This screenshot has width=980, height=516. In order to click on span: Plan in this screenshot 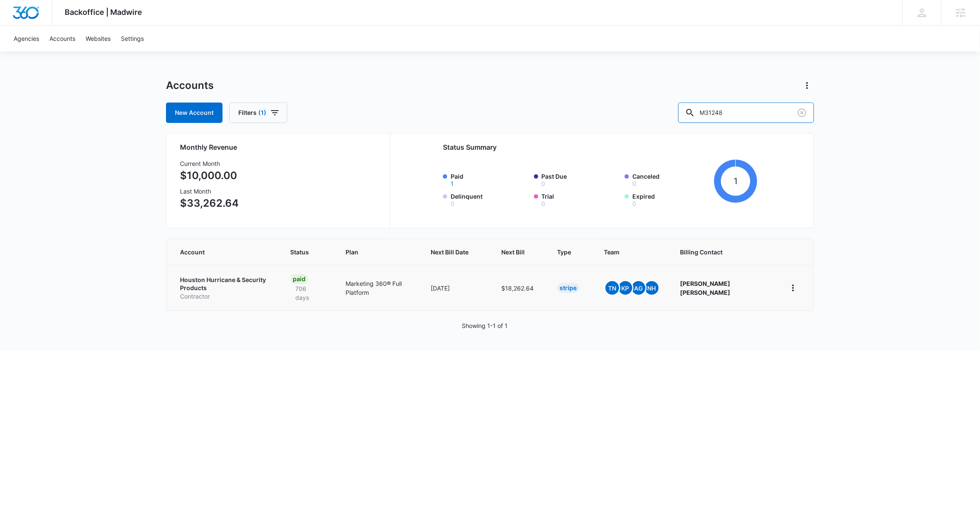, I will do `click(378, 252)`.